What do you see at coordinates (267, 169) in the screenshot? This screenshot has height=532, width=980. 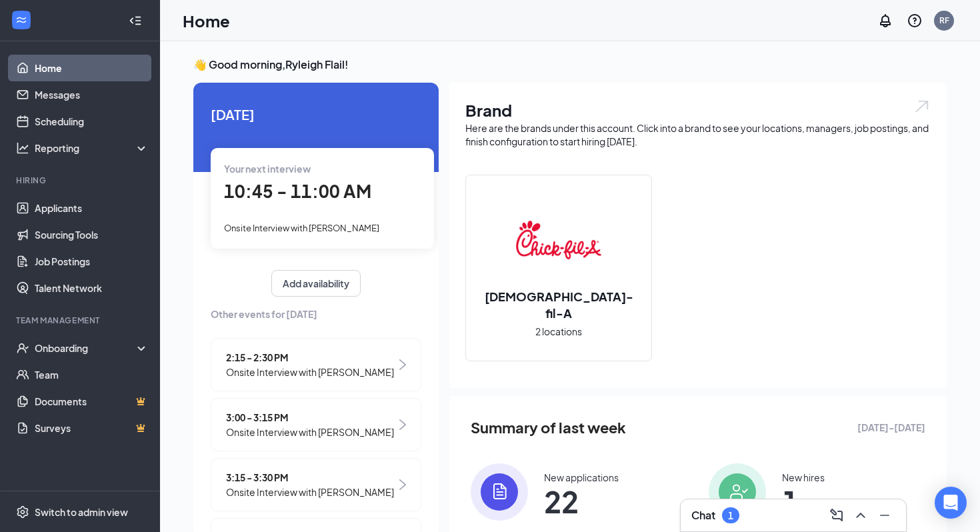 I see `span: Your next interview` at bounding box center [267, 169].